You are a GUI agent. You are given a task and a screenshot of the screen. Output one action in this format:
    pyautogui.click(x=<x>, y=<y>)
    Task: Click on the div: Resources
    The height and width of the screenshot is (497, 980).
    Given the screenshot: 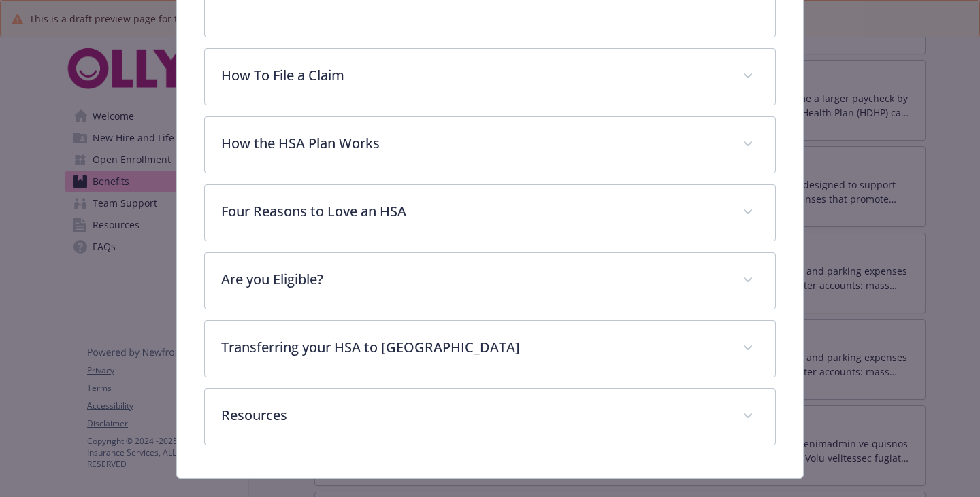 What is the action you would take?
    pyautogui.click(x=490, y=417)
    